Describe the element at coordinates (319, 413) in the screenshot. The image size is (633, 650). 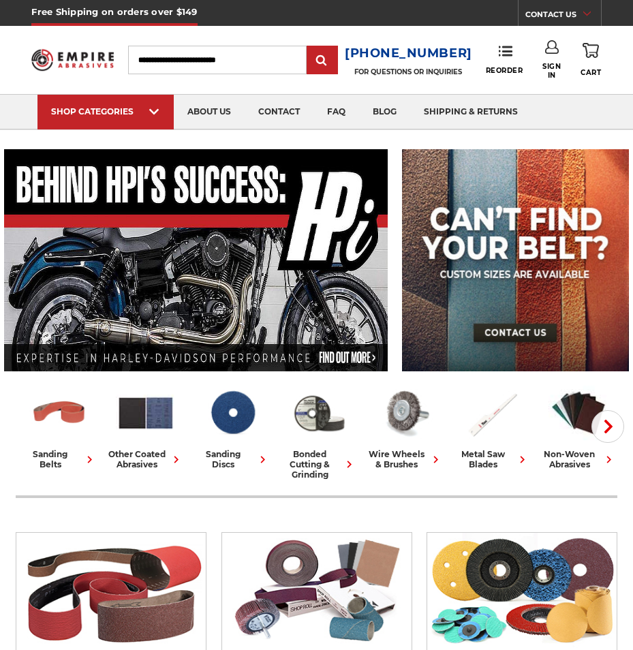
I see `img: Bonded Cutting & Grinding` at that location.